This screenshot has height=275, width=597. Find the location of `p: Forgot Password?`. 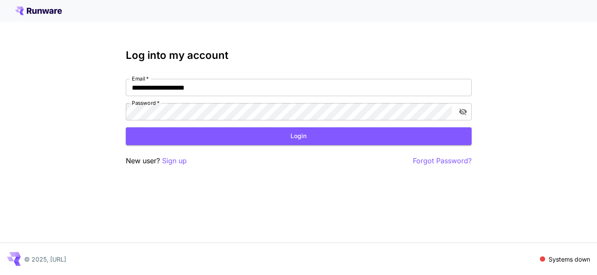

p: Forgot Password? is located at coordinates (442, 160).